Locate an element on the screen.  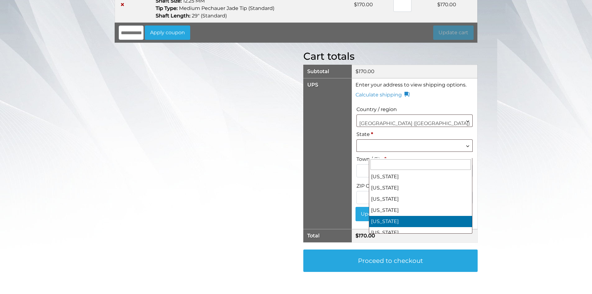
td: Enter your address to view shipping options. is located at coordinates (414, 153).